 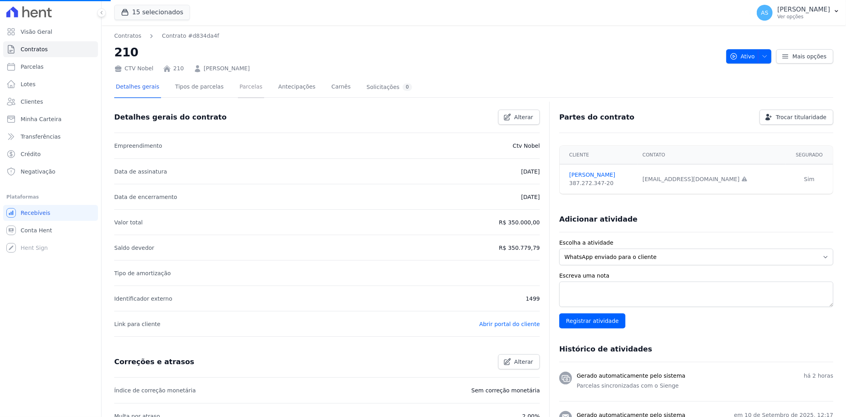 What do you see at coordinates (50, 137) in the screenshot?
I see `a: Transferências` at bounding box center [50, 137].